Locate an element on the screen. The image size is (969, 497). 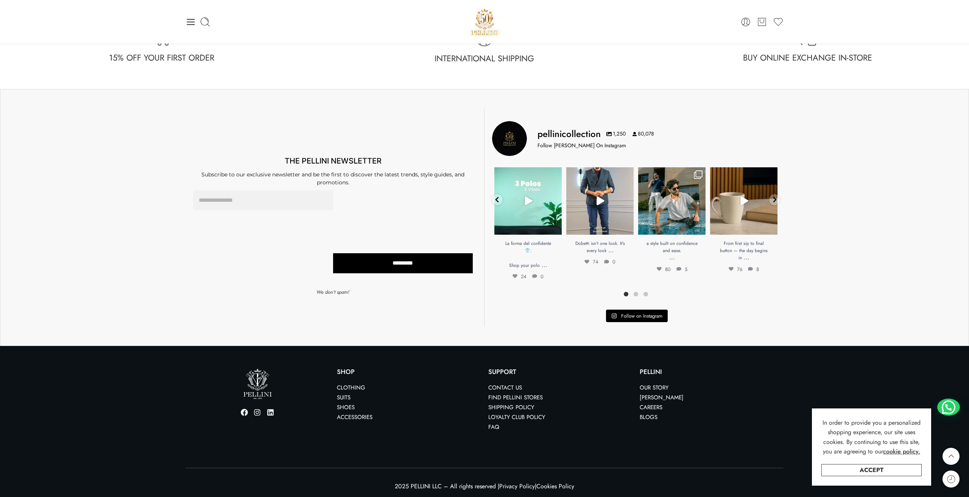
span: International Shipping is located at coordinates (484, 58).